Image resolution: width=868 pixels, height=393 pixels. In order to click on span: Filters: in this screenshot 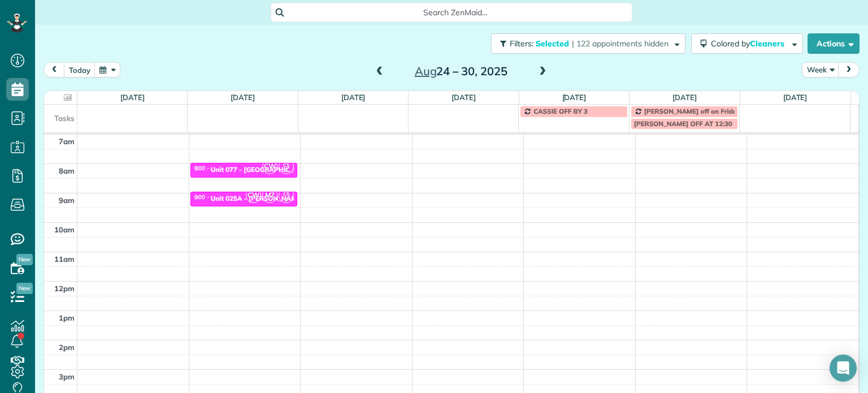, I will do `click(522, 44)`.